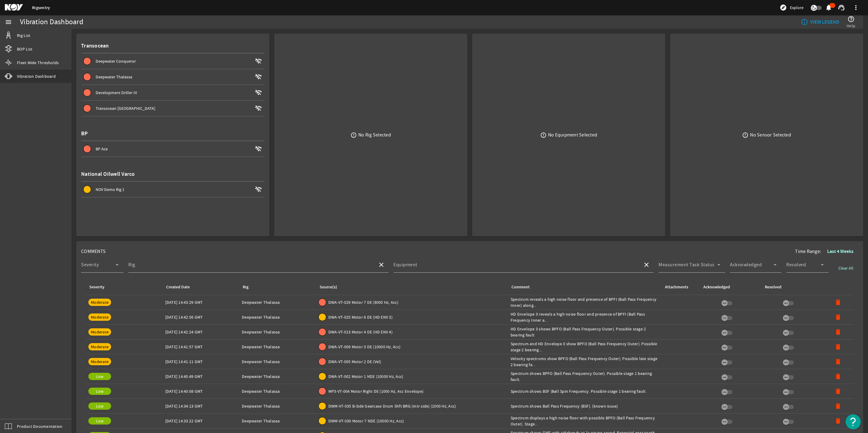 This screenshot has width=868, height=433. I want to click on mat-icon: menu, so click(8, 22).